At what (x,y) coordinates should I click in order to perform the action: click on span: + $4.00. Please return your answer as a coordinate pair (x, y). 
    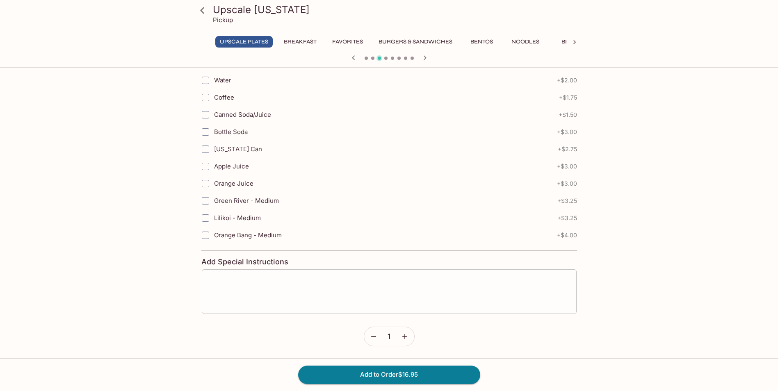
    Looking at the image, I should click on (567, 235).